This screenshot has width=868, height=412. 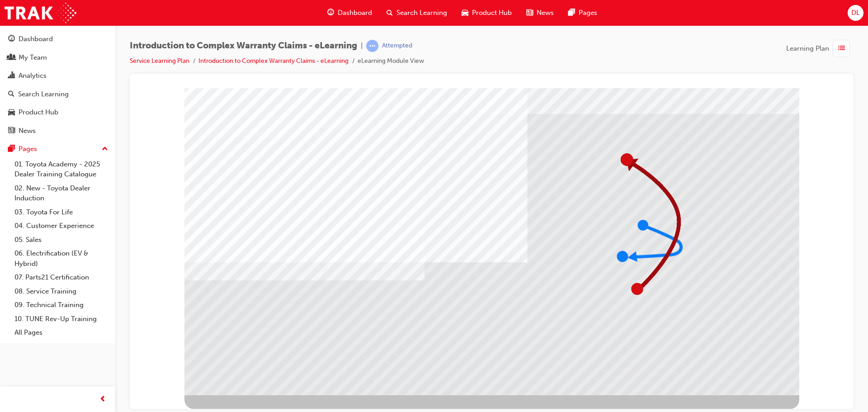 I want to click on button: Pages, so click(x=58, y=148).